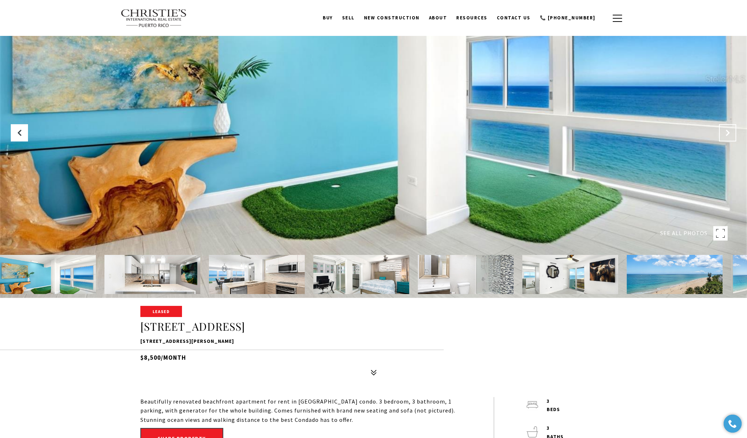  What do you see at coordinates (392, 18) in the screenshot?
I see `a: New Construction` at bounding box center [392, 18].